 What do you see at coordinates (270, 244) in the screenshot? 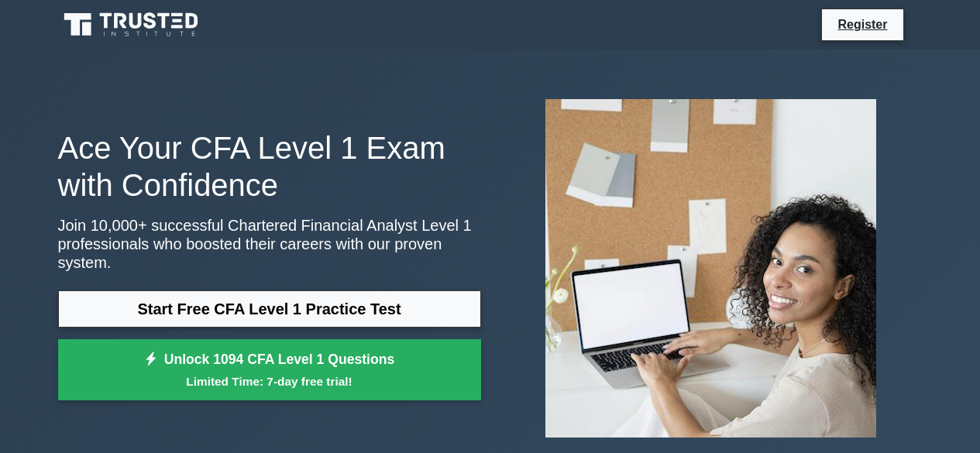
I see `p: Join 10,000+ successful Chartered Financial Analyst Level 1 professionals who boosted their caree...` at bounding box center [270, 244].